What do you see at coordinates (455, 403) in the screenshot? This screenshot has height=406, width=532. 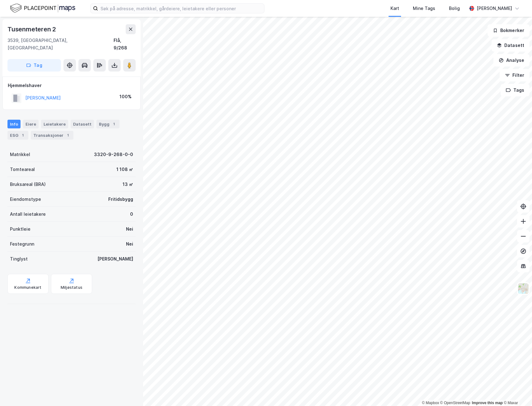 I see `a: OpenStreetMap` at bounding box center [455, 403].